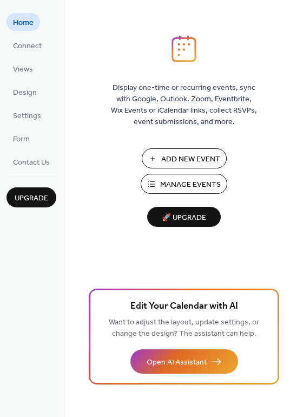 Image resolution: width=303 pixels, height=417 pixels. I want to click on a: Form, so click(21, 138).